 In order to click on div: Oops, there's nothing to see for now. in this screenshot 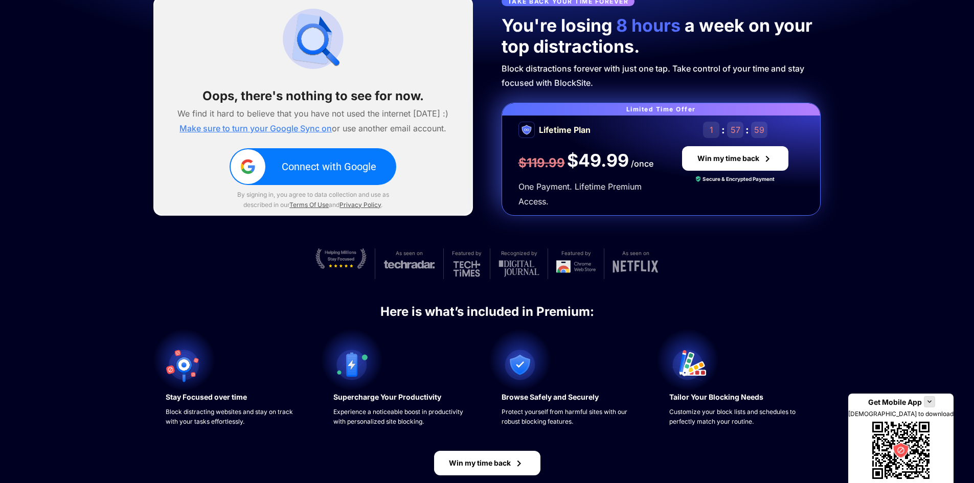, I will do `click(313, 96)`.